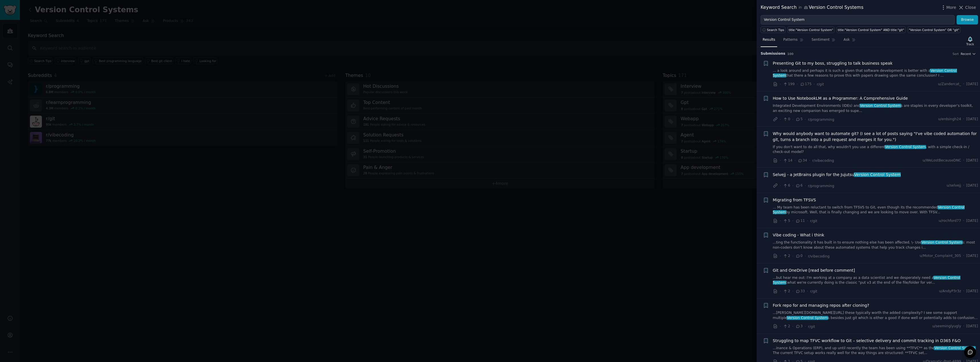 The width and height of the screenshot is (980, 362). I want to click on div: title:"Version Control System", so click(811, 30).